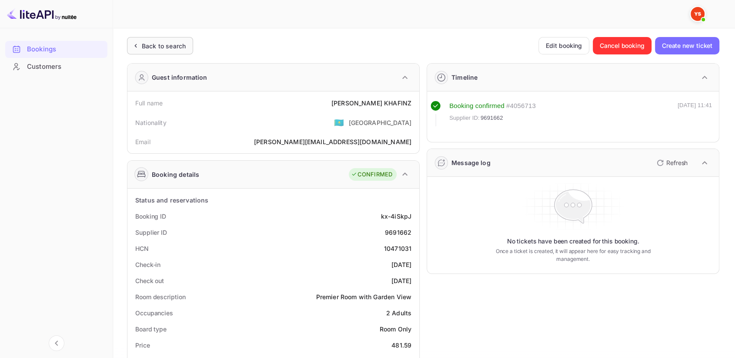 This screenshot has width=735, height=358. What do you see at coordinates (398, 248) in the screenshot?
I see `div: 10471031` at bounding box center [398, 248].